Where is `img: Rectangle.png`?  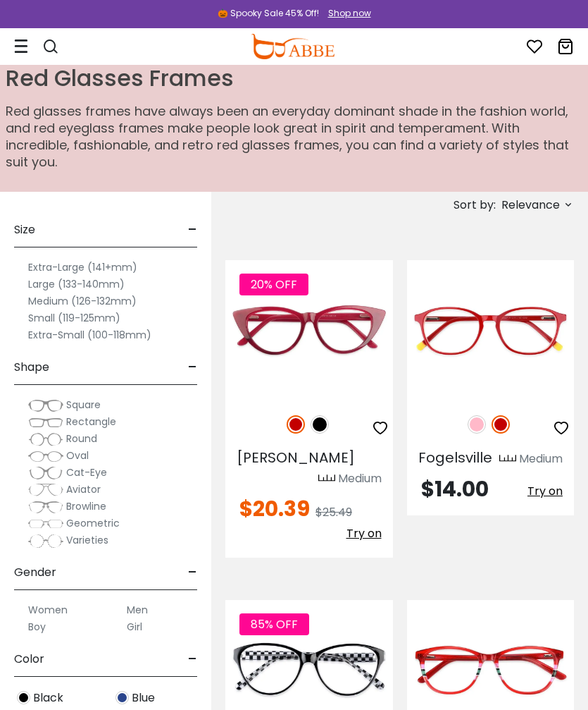 img: Rectangle.png is located at coordinates (46, 422).